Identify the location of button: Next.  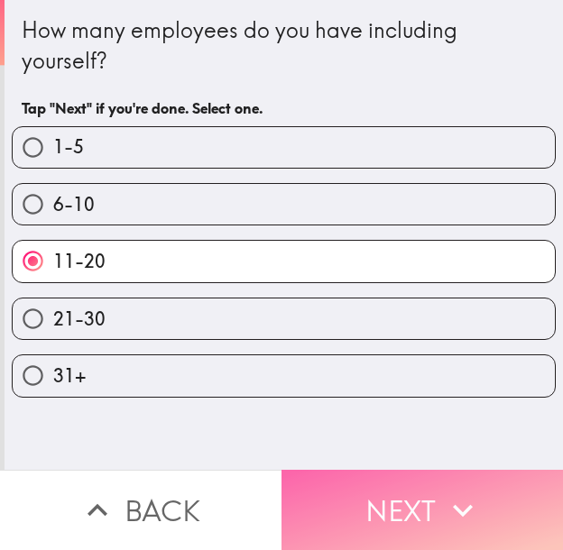
(422, 509).